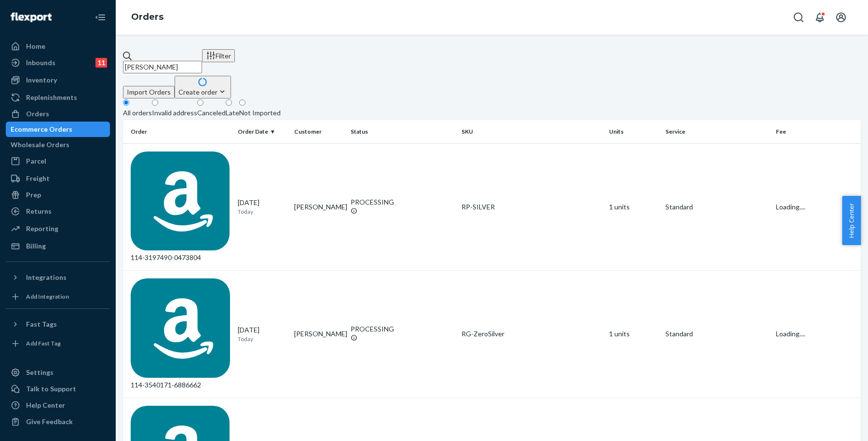  I want to click on button: Open Search Box, so click(799, 17).